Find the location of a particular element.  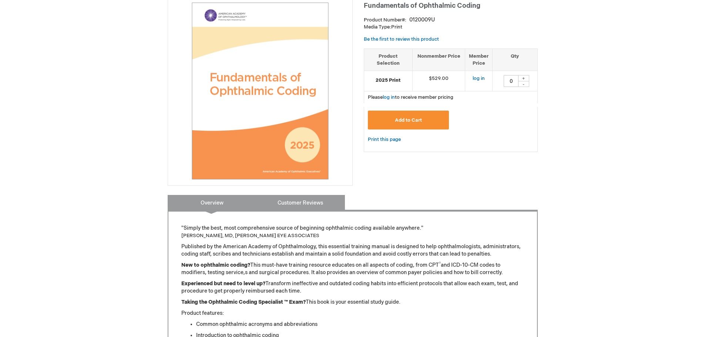

a: Print this page is located at coordinates (384, 139).